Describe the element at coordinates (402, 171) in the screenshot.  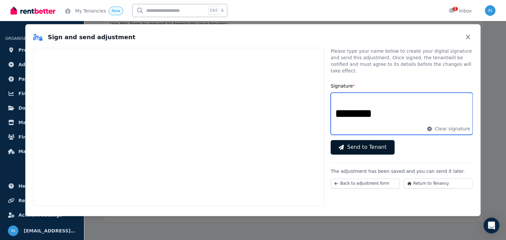
I see `p: The adjustment has been saved and you can send it later.` at that location.